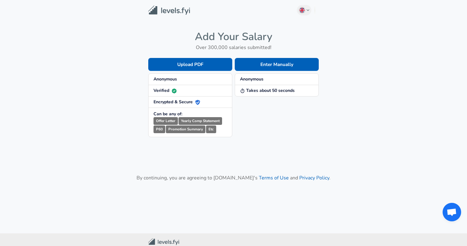  I want to click on small: Yearly Comp Statement, so click(200, 121).